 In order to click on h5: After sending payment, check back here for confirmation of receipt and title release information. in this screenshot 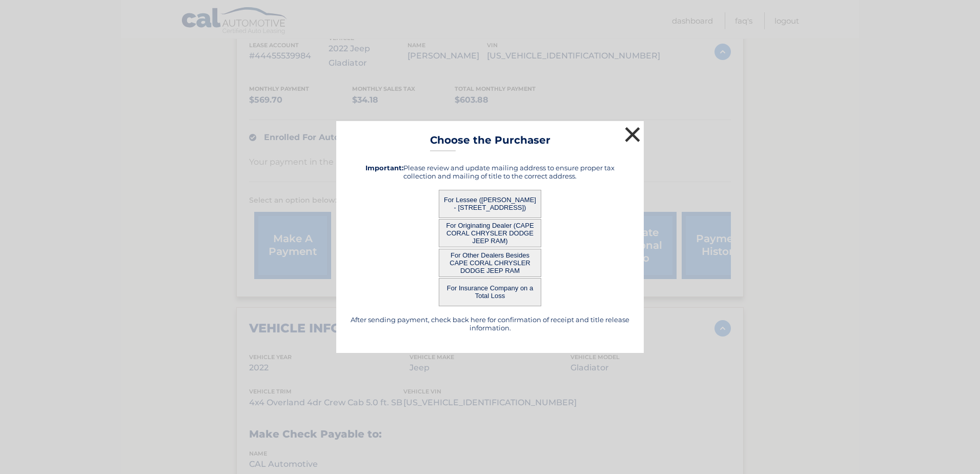, I will do `click(490, 324)`.